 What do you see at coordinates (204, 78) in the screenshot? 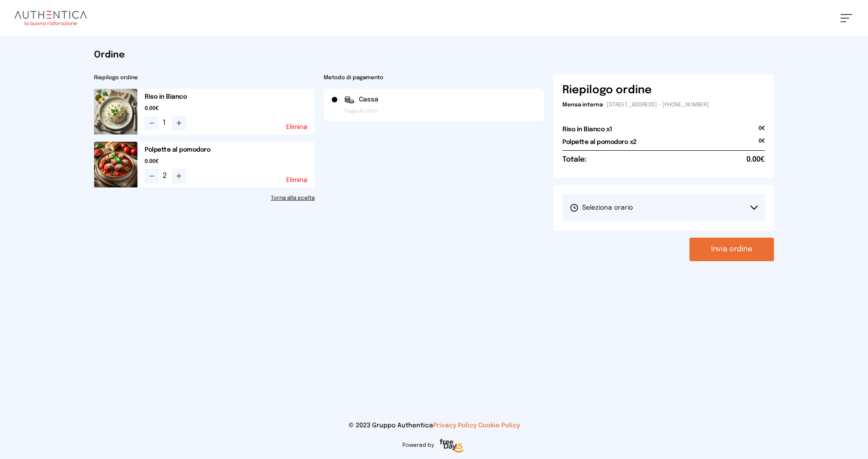
I see `h2: Riepilogo ordine` at bounding box center [204, 78].